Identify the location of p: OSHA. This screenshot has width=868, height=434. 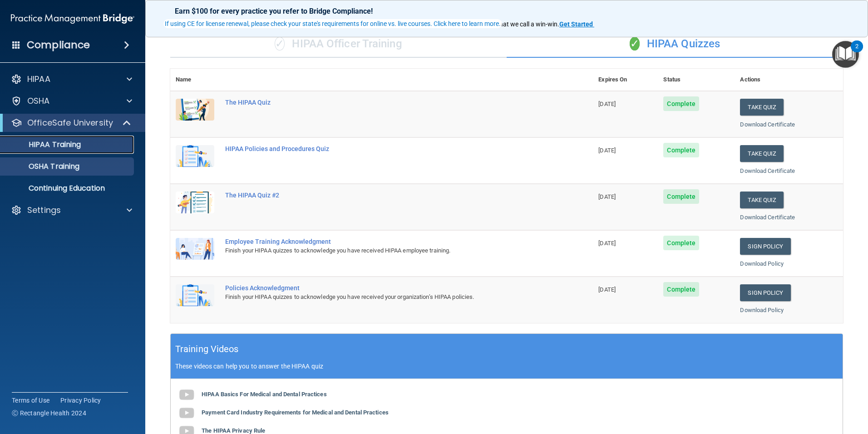
(39, 101).